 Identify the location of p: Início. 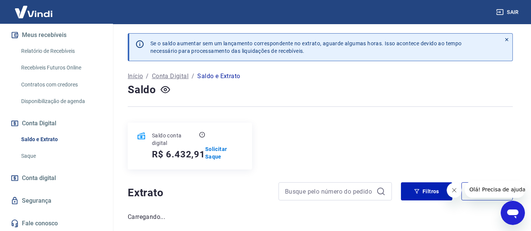
(135, 76).